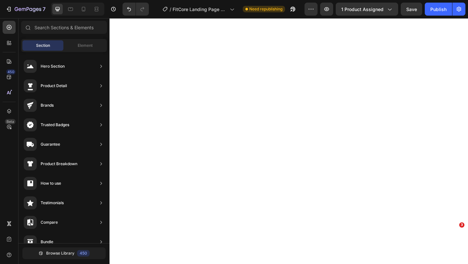 This screenshot has height=264, width=468. I want to click on button: Save, so click(411, 9).